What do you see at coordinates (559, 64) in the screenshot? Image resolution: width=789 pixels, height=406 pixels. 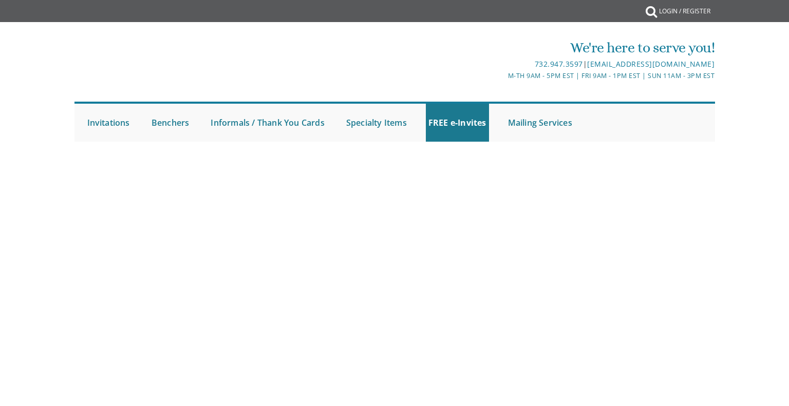 I see `a: 732.947.3597` at bounding box center [559, 64].